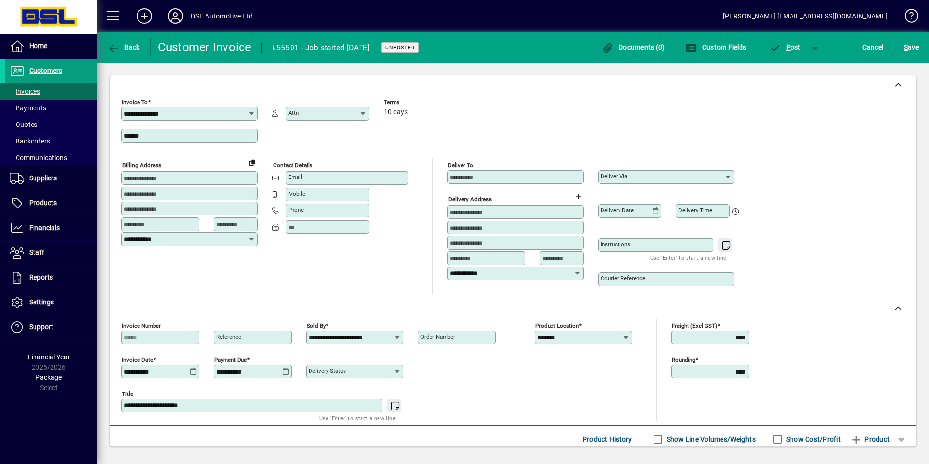  What do you see at coordinates (684, 360) in the screenshot?
I see `mat-label: Rounding` at bounding box center [684, 360].